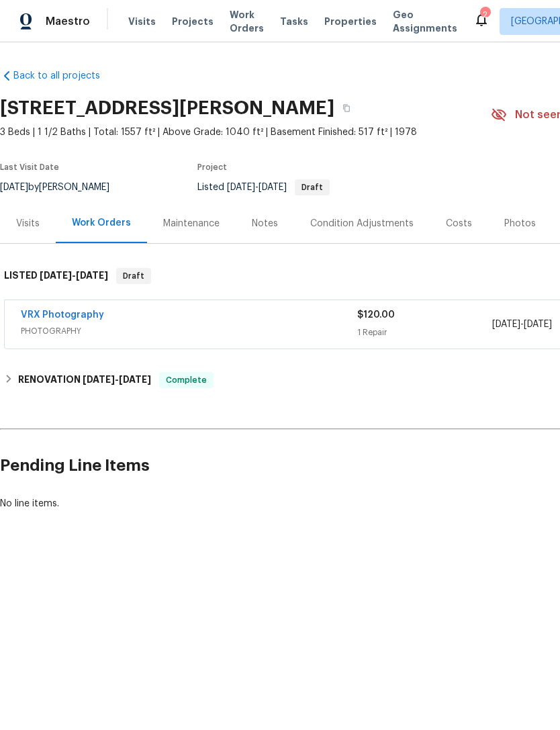 The height and width of the screenshot is (730, 560). I want to click on span: Geo Assignments, so click(425, 21).